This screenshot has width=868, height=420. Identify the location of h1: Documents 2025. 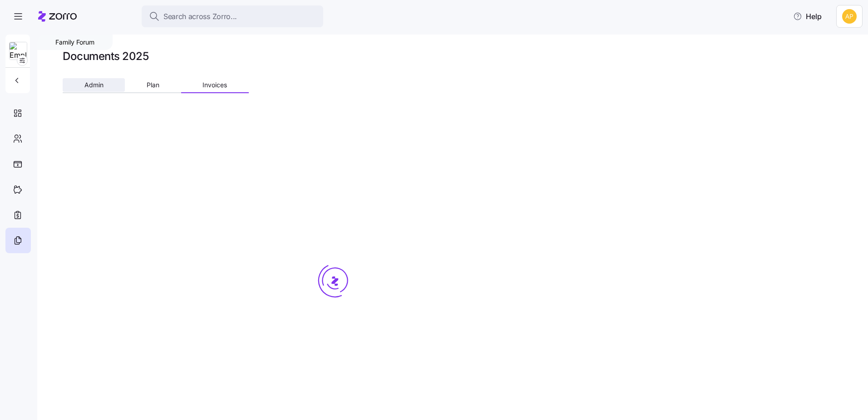
(105, 56).